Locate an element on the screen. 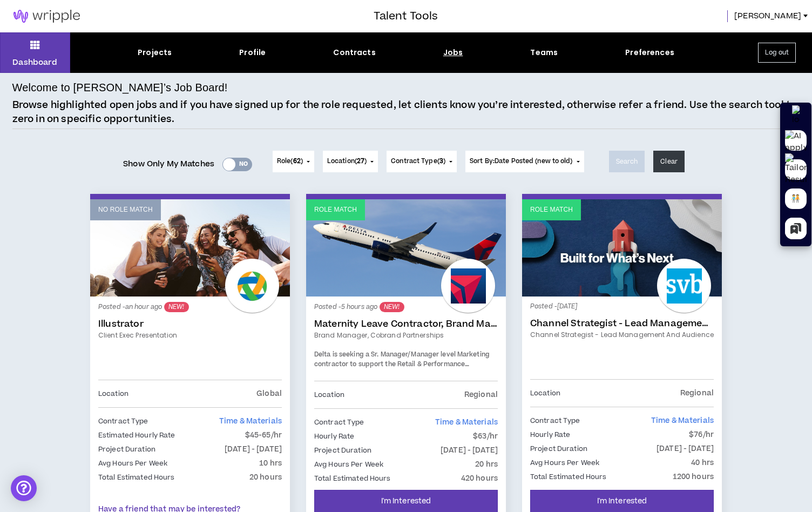  p: $63/hr is located at coordinates (486, 437).